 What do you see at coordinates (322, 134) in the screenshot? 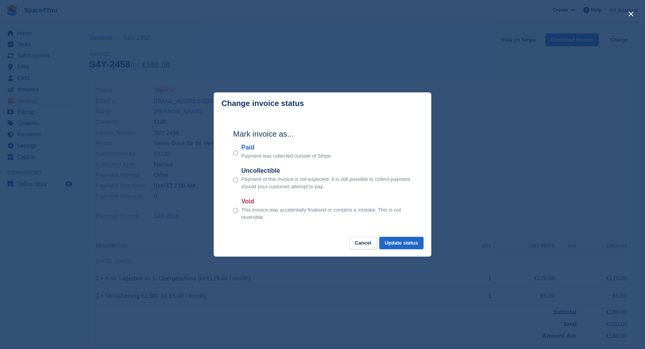
I see `h2: Mark invoice as...` at bounding box center [322, 134].